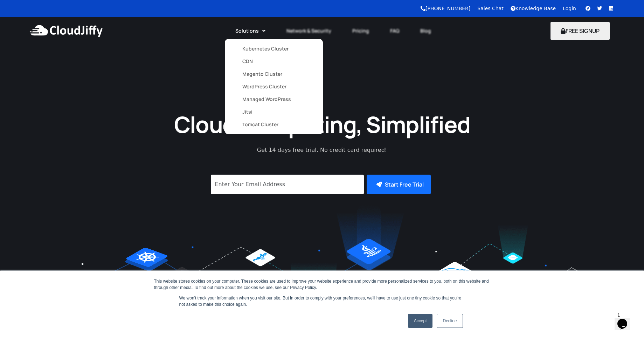 This screenshot has height=337, width=644. Describe the element at coordinates (274, 99) in the screenshot. I see `a: Managed WordPress` at that location.